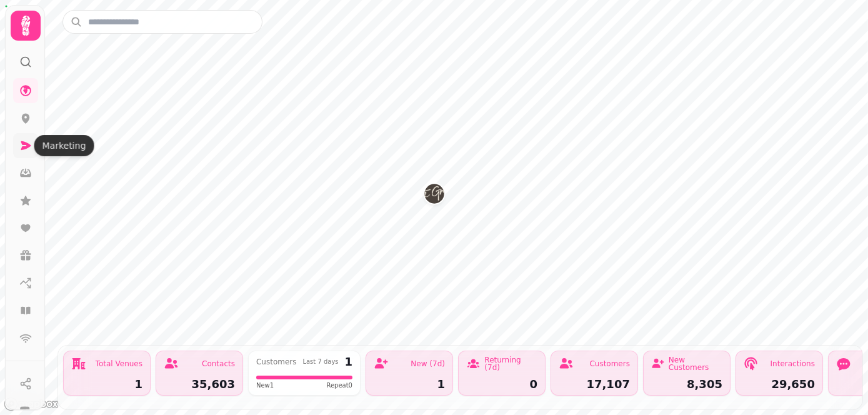 The height and width of the screenshot is (415, 868). Describe the element at coordinates (265, 385) in the screenshot. I see `span: New 1` at that location.